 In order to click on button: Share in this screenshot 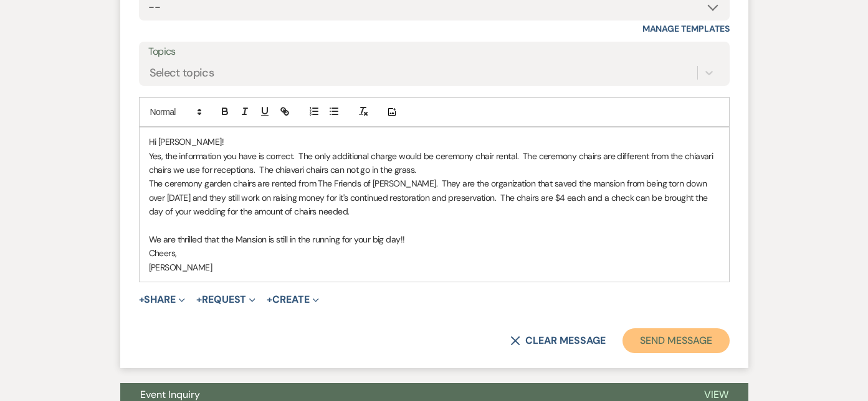, I will do `click(162, 300)`.